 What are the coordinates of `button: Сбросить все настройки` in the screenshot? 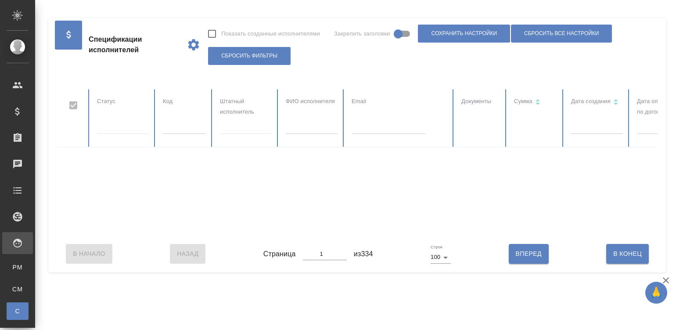 It's located at (561, 33).